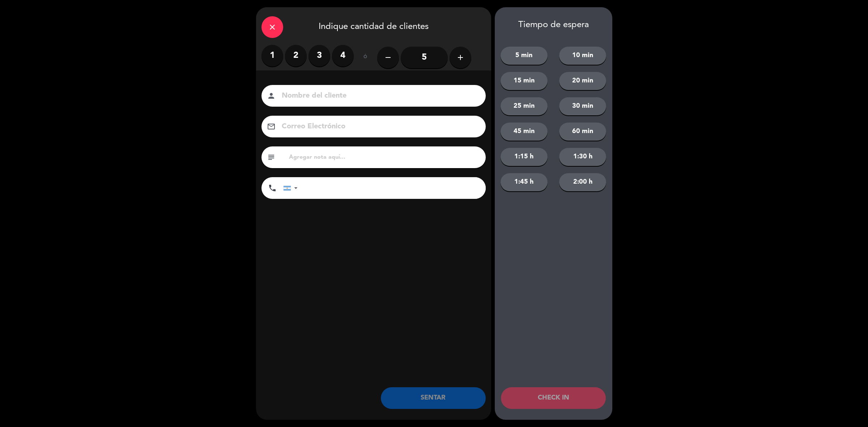 This screenshot has width=868, height=427. Describe the element at coordinates (524, 56) in the screenshot. I see `button: 5 min` at that location.